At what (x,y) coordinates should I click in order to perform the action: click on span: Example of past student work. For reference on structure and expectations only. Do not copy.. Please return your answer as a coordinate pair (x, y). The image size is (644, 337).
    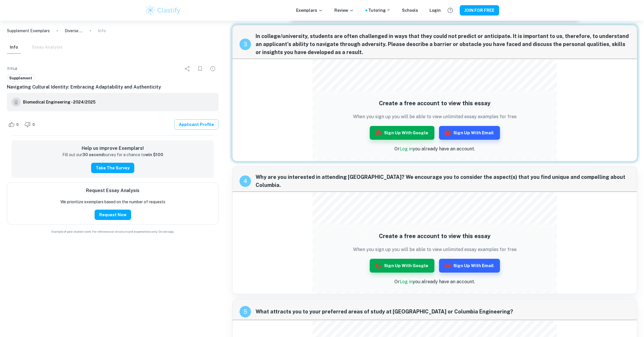
    Looking at the image, I should click on (113, 231).